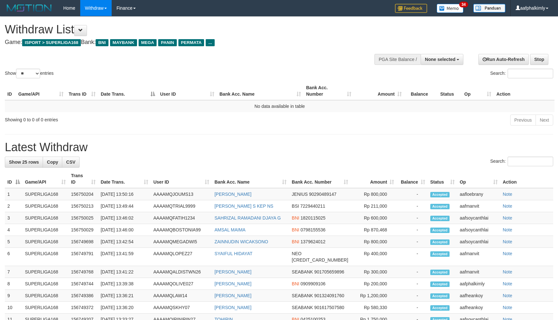  Describe the element at coordinates (181, 307) in the screenshot. I see `td: AAAAMQSKHY07` at that location.